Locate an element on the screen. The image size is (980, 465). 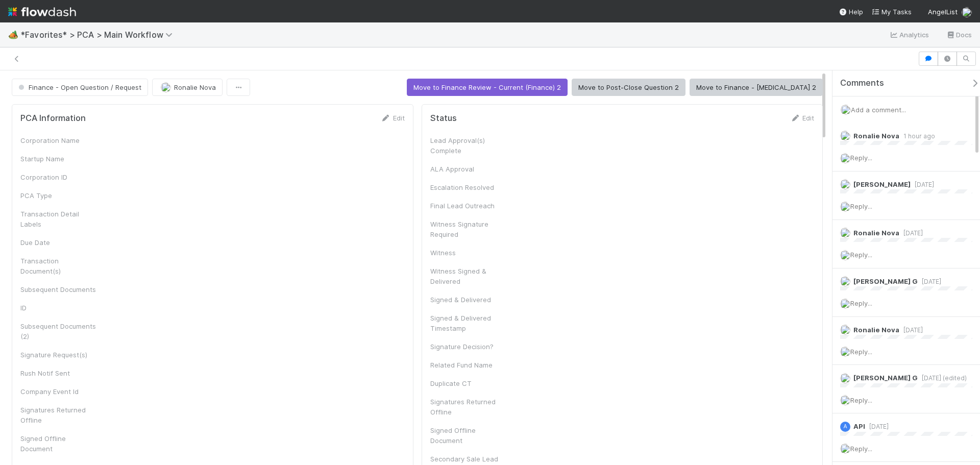
span: Finance - Open Question / Request is located at coordinates (79, 87).